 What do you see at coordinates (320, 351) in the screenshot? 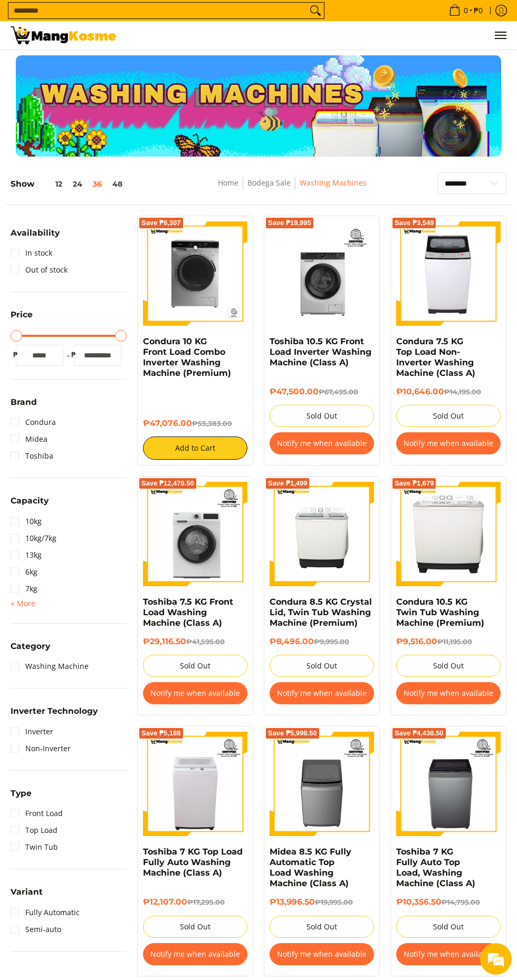
I see `a: Toshiba 10.5 KG Front Load Inverter Washing Machine (Class A)` at bounding box center [320, 351].